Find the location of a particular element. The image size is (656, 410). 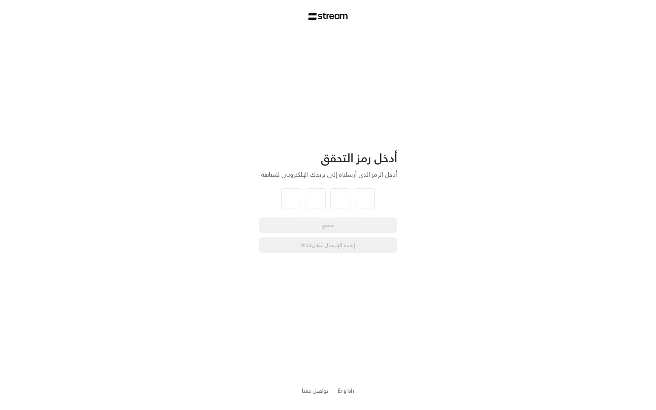

button: تواصل معنا is located at coordinates (315, 390).